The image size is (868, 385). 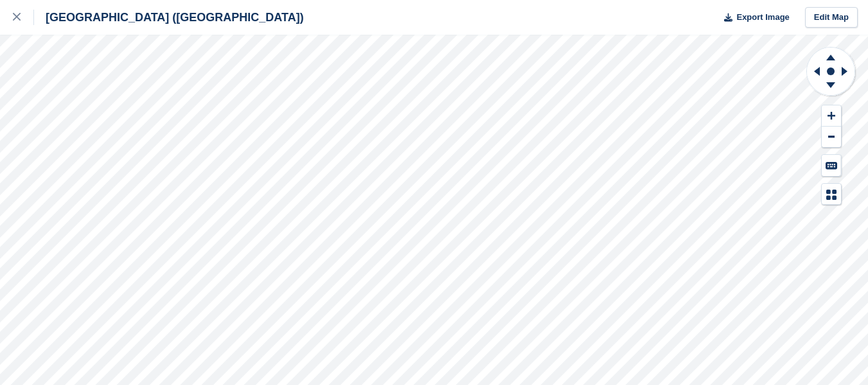 I want to click on span: Export Image, so click(x=763, y=17).